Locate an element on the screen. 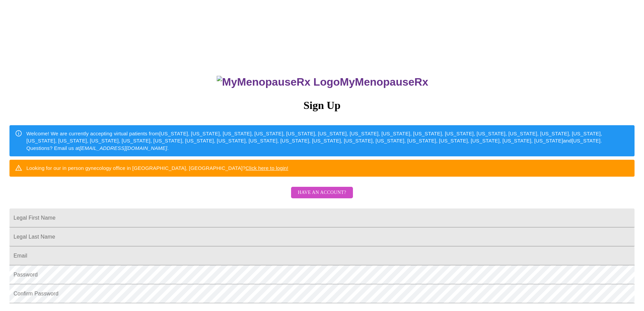 Image resolution: width=644 pixels, height=311 pixels. a: Have an account? is located at coordinates (322, 197).